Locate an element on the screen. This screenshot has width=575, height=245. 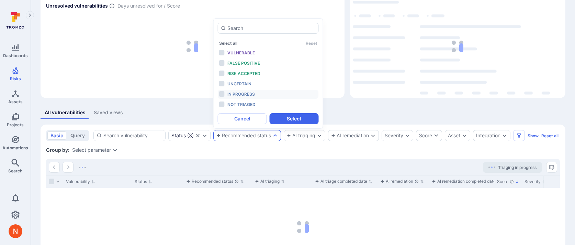
button: Select all is located at coordinates (228, 43).